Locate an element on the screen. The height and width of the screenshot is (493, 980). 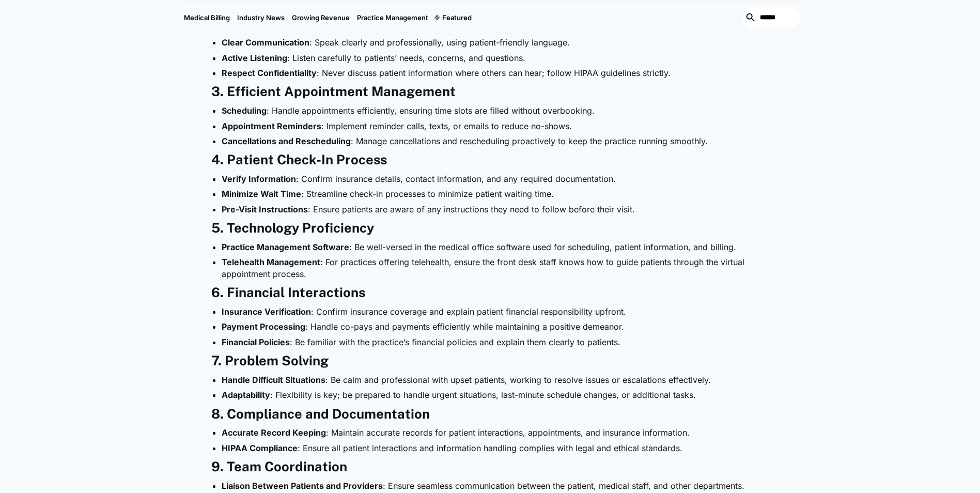
strong: 7. Problem Solving is located at coordinates (270, 361).